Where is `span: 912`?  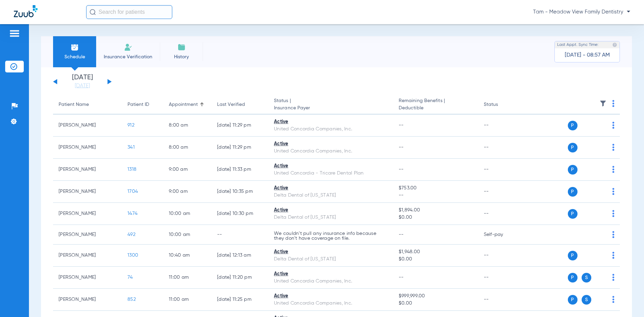 span: 912 is located at coordinates (131, 125).